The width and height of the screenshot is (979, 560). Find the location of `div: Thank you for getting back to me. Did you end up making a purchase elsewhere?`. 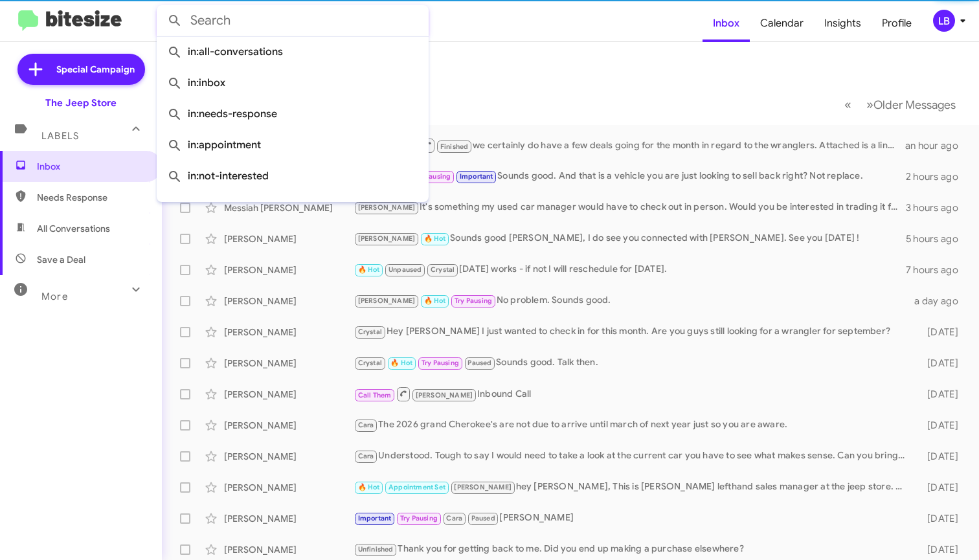

div: Thank you for getting back to me. Did you end up making a purchase elsewhere? is located at coordinates (632, 549).